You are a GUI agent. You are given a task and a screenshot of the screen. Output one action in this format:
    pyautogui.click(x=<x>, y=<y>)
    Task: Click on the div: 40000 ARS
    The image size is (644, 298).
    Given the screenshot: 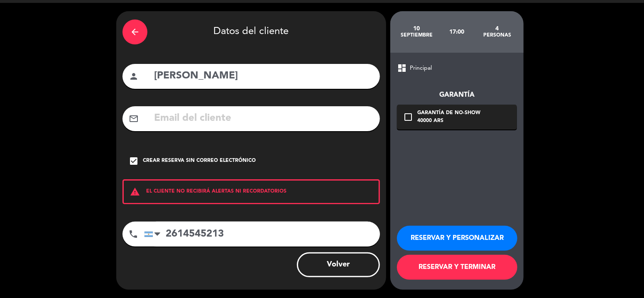 What is the action you would take?
    pyautogui.click(x=449, y=121)
    